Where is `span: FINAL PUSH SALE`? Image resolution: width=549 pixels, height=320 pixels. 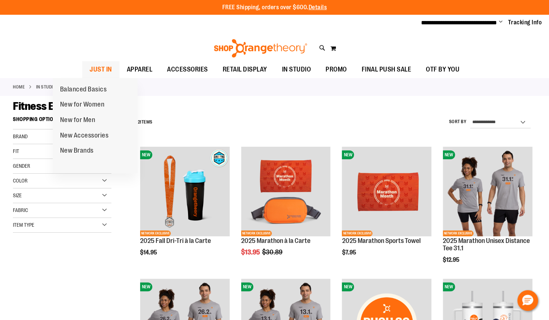 span: FINAL PUSH SALE is located at coordinates (386, 69).